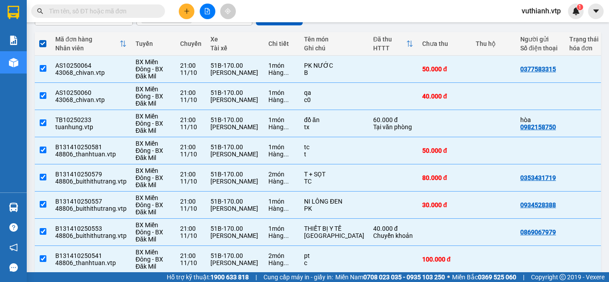  Describe the element at coordinates (97, 65) in the screenshot. I see `span: VP 214` at that location.